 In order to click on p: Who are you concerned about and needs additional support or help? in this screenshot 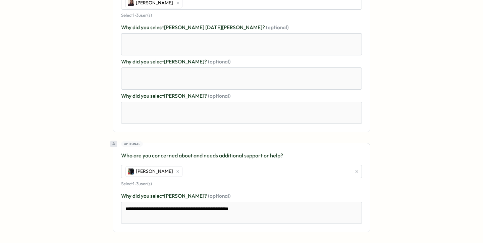, I will do `click(242, 155)`.